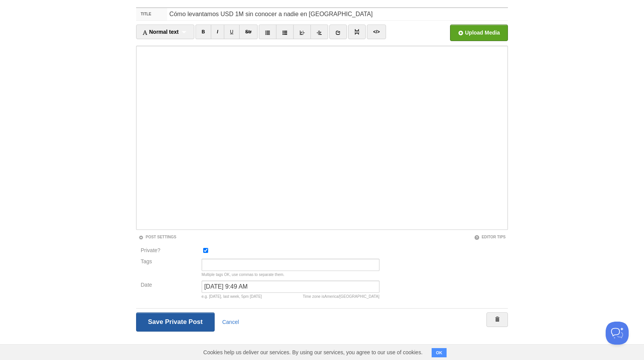 This screenshot has height=360, width=644. Describe the element at coordinates (248, 32) in the screenshot. I see `a: Str` at that location.